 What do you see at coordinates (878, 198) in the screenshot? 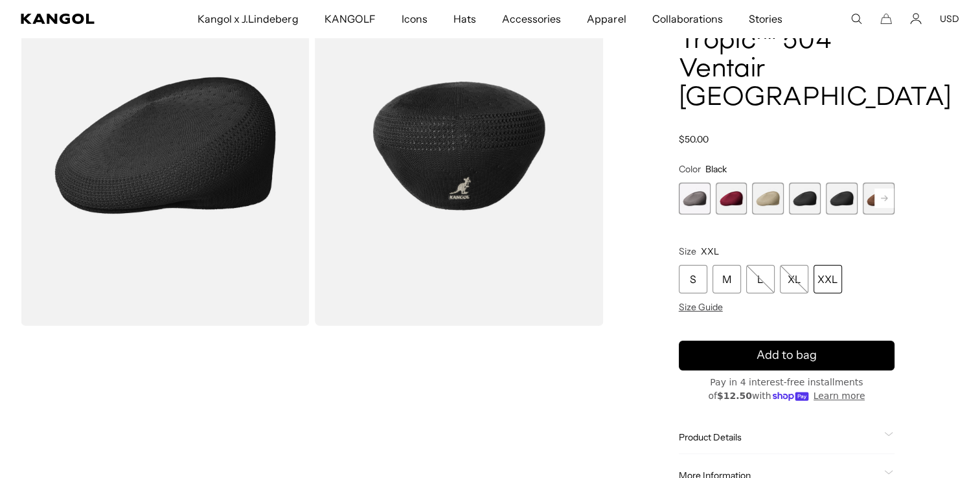
I see `div: 6 of 16` at bounding box center [878, 198].